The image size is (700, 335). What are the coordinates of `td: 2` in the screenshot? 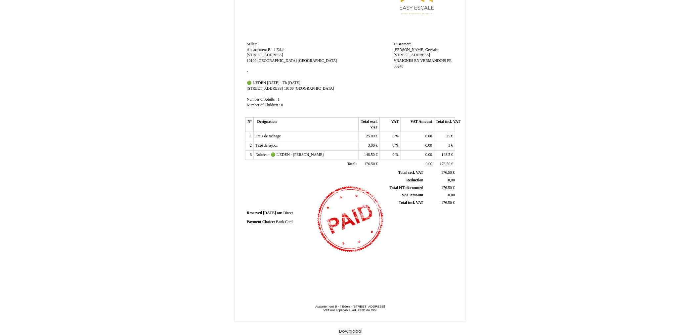 It's located at (250, 146).